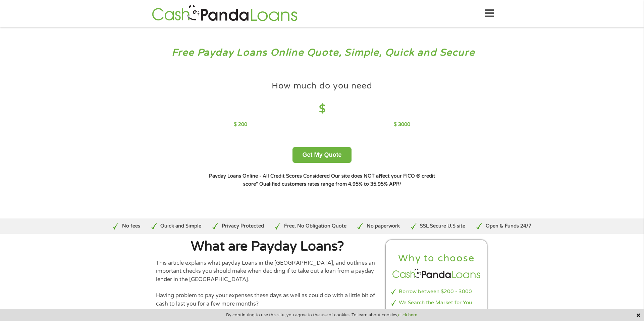 Image resolution: width=644 pixels, height=321 pixels. What do you see at coordinates (408, 315) in the screenshot?
I see `a: click here.` at bounding box center [408, 315].